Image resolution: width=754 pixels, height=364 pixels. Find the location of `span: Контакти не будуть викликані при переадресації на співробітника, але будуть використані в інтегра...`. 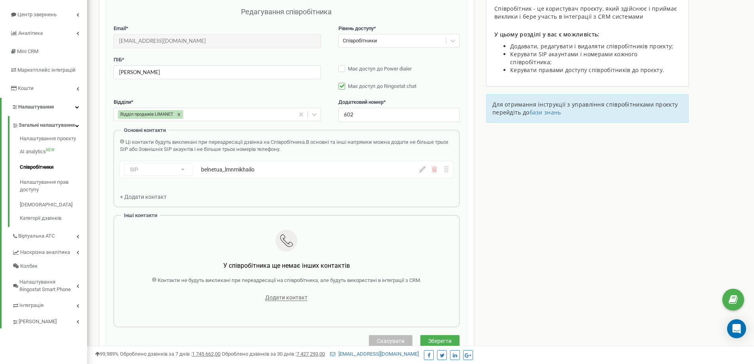

span: Контакти не будуть викликані при переадресації на співробітника, але будуть використані в інтегра... is located at coordinates (289, 280).